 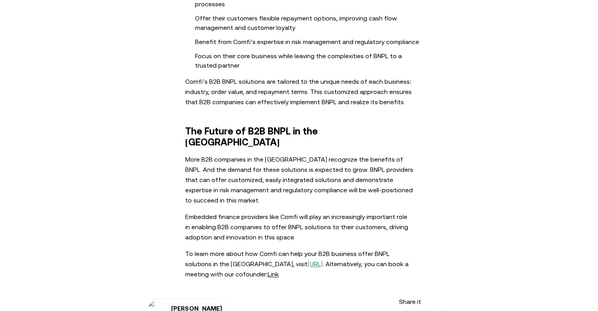 What do you see at coordinates (426, 302) in the screenshot?
I see `h5: Share it` at bounding box center [426, 302].